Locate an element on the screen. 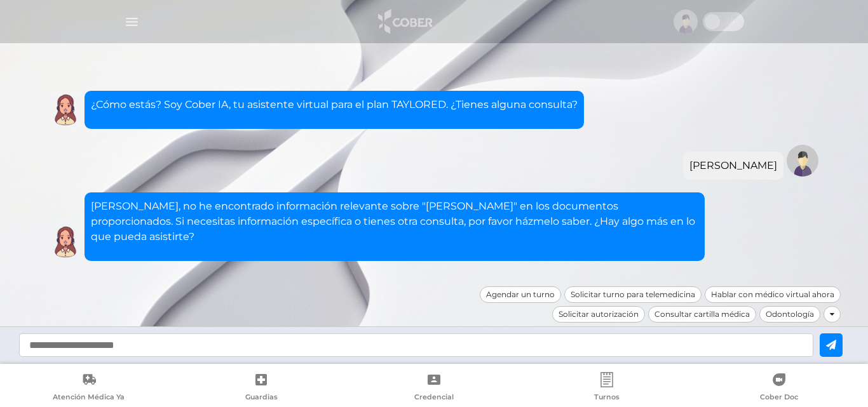 The image size is (868, 407). div: Hablar con médico virtual ahora is located at coordinates (773, 295).